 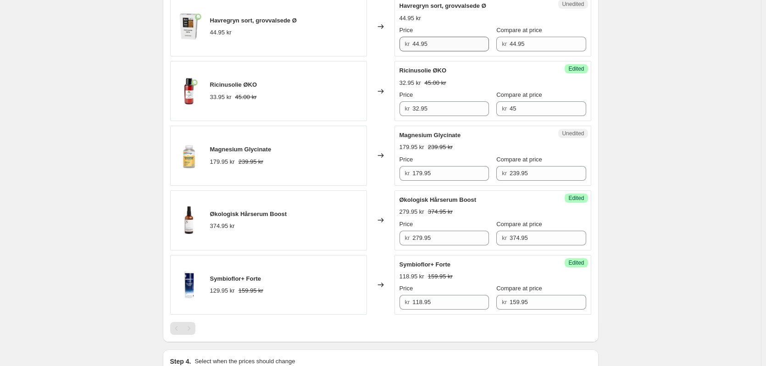 What do you see at coordinates (221, 97) in the screenshot?
I see `div: 33.95 kr` at bounding box center [221, 97].